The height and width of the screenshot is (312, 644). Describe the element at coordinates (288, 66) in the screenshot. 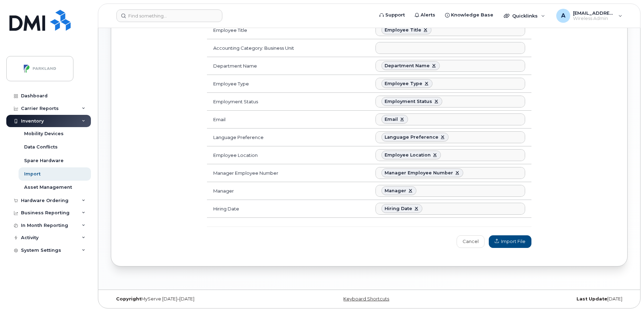

I see `td: Department Name` at that location.